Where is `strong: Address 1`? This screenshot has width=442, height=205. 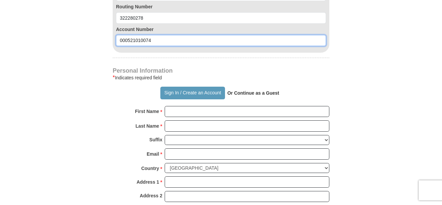 strong: Address 1 is located at coordinates (148, 182).